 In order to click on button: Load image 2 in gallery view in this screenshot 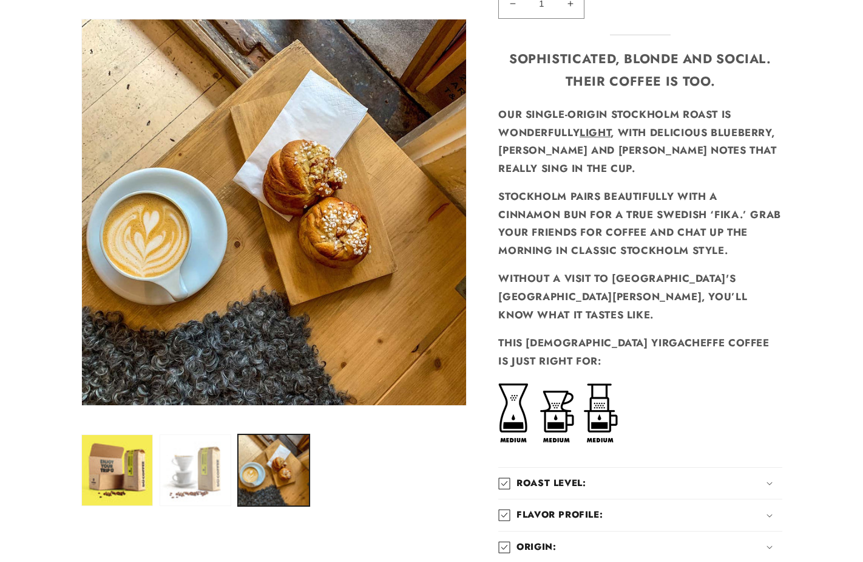, I will do `click(195, 470)`.